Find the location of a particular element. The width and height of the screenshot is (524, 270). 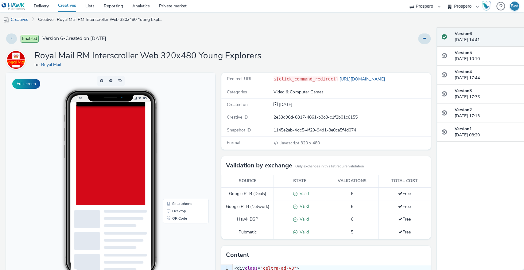

img: Hawk Academy is located at coordinates (486, 6).